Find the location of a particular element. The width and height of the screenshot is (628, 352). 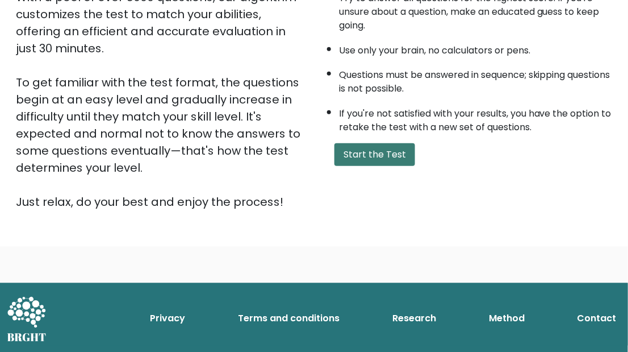

a: Terms and conditions is located at coordinates (288, 319).